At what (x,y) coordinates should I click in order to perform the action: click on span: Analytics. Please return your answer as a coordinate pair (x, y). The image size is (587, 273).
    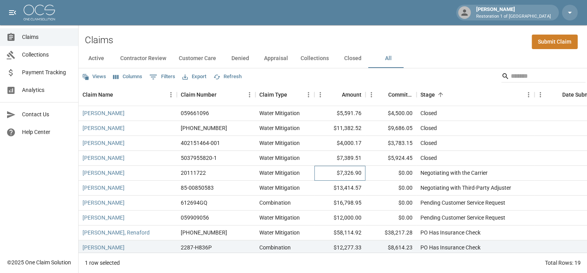
    Looking at the image, I should click on (47, 90).